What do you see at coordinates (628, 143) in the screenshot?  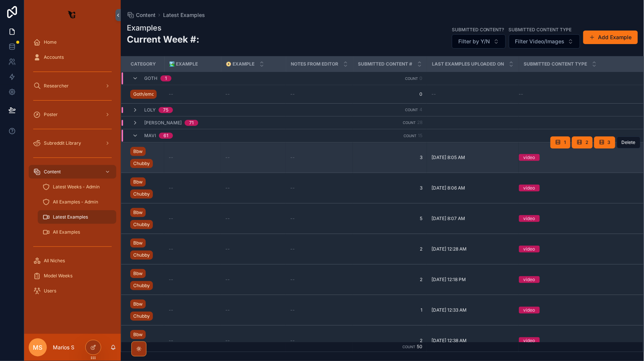 I see `span: Delete` at bounding box center [628, 143].